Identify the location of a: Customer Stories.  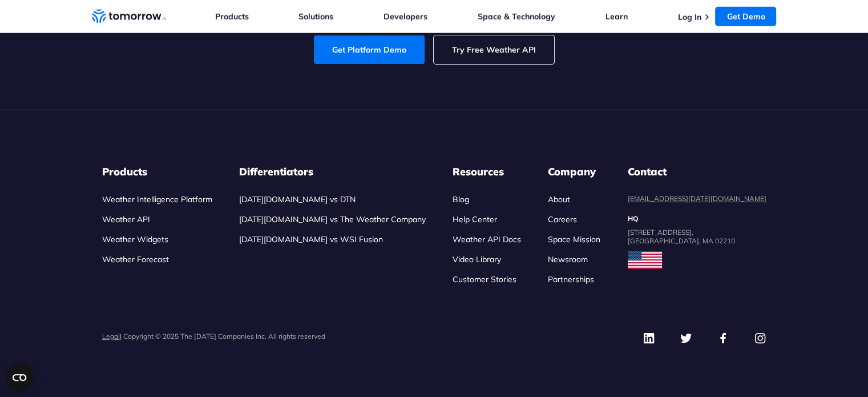
(485, 279).